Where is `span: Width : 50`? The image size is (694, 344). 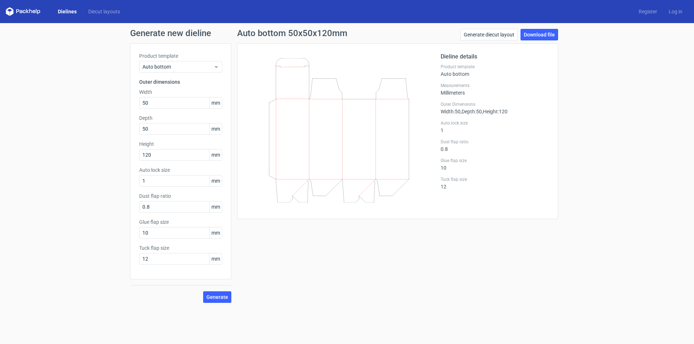
span: Width : 50 is located at coordinates (450, 112).